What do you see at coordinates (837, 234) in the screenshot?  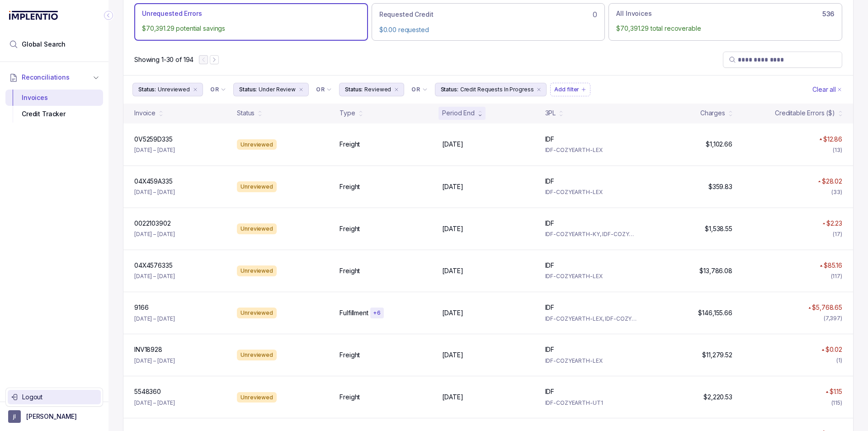 I see `div: (17)` at bounding box center [837, 234].